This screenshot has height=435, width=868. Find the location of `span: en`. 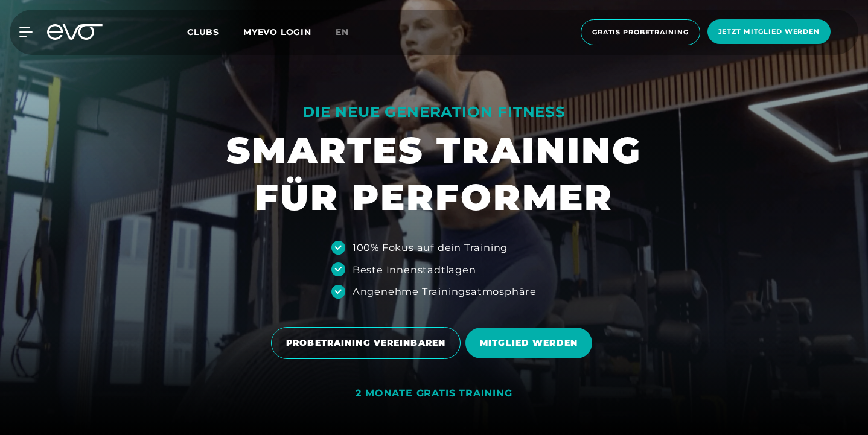

span: en is located at coordinates (342, 32).